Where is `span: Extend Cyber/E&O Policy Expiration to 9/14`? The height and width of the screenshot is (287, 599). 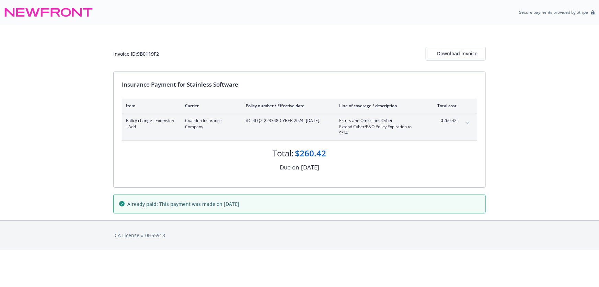 span: Extend Cyber/E&O Policy Expiration to 9/14 is located at coordinates (379, 130).